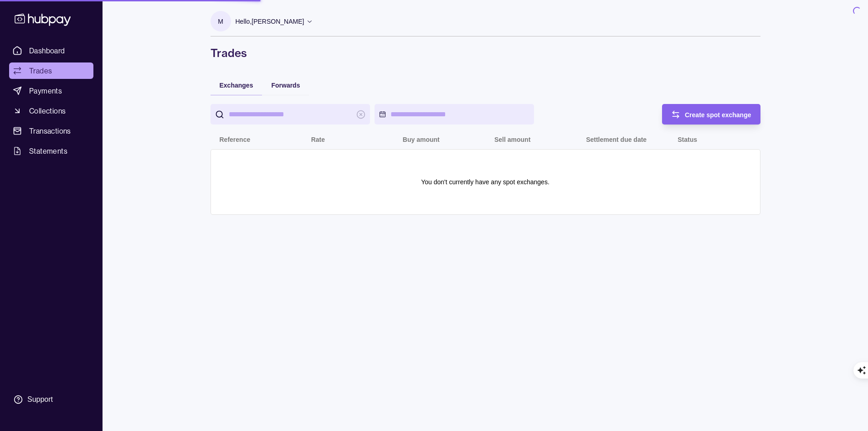 The width and height of the screenshot is (868, 431). Describe the element at coordinates (51, 51) in the screenshot. I see `a: Dashboard` at that location.